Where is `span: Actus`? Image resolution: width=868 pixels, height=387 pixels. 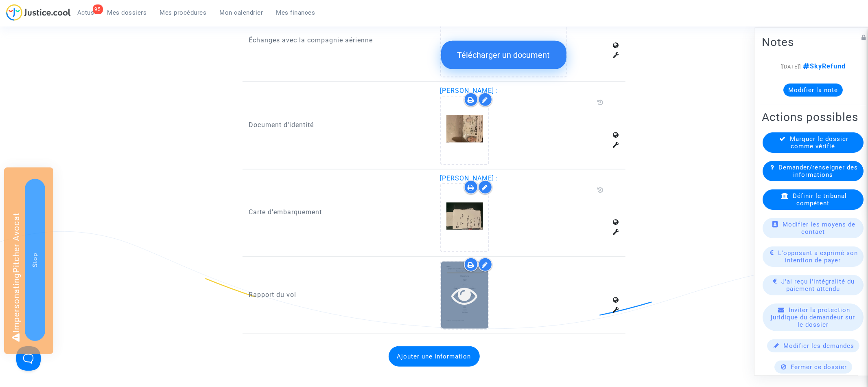 span: Actus is located at coordinates (86, 12).